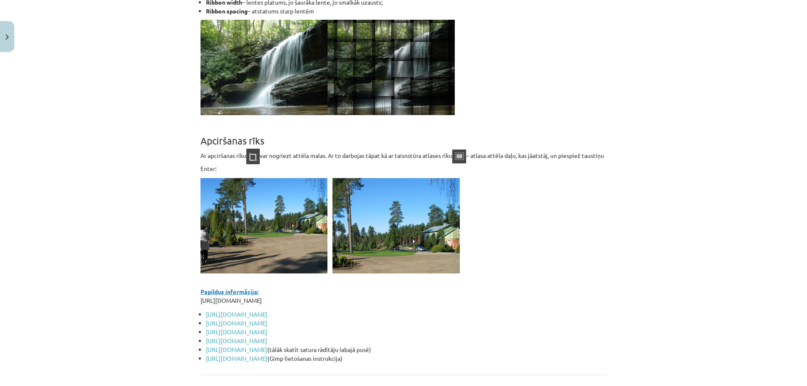 The image size is (807, 386). Describe the element at coordinates (406, 350) in the screenshot. I see `li: (tālāk skatīt satura rādītāju labajā pusē)` at that location.